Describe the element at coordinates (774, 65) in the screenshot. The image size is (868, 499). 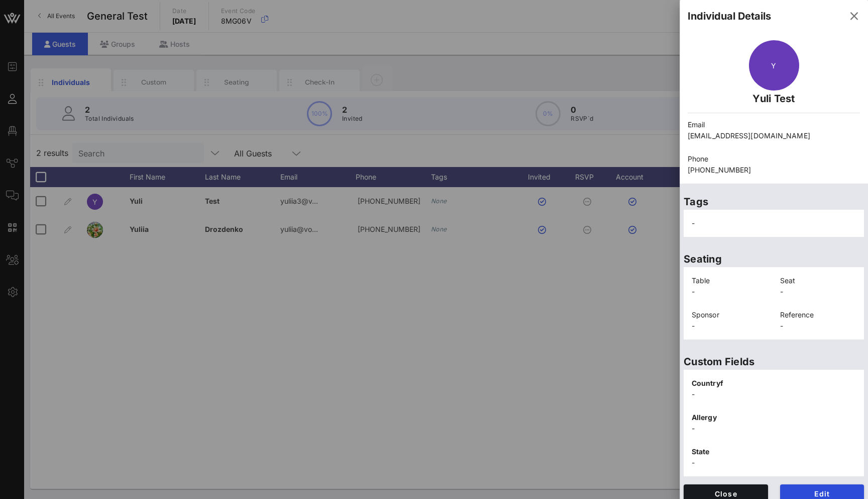
I see `span: Y` at that location.